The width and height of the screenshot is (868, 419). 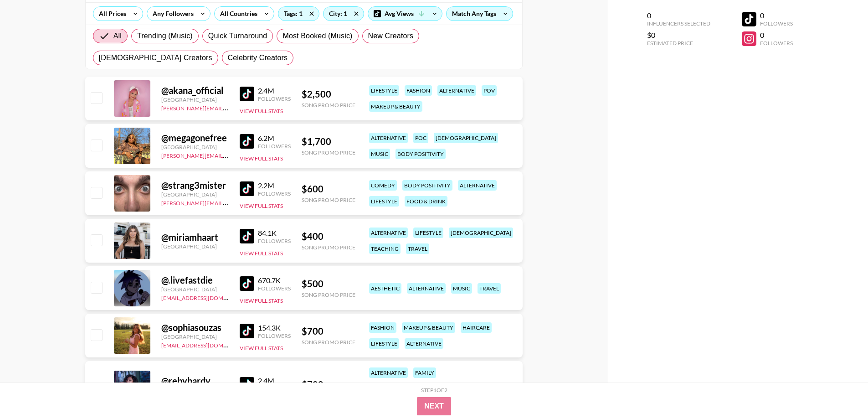 I want to click on div: haircare, so click(x=476, y=328).